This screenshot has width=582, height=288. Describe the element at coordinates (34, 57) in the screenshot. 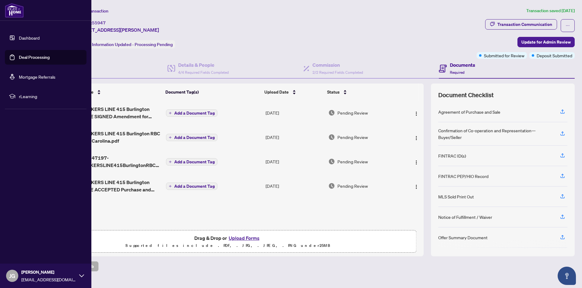

I see `a: Deal Processing` at that location.